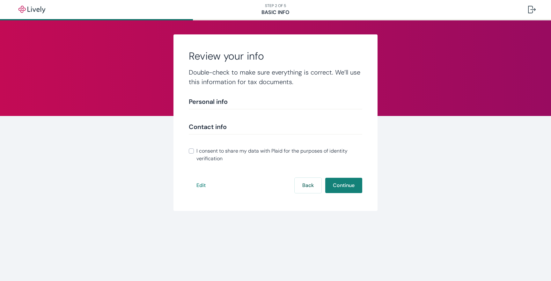  Describe the element at coordinates (279, 155) in the screenshot. I see `span: I consent to share my data with Plaid for the purposes of identity verification` at that location.